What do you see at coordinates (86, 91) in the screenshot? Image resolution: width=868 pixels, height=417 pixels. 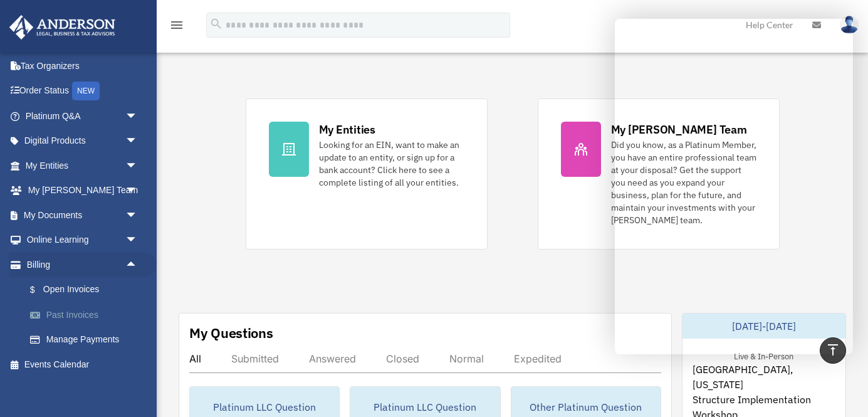 I see `div: NEW` at bounding box center [86, 91].